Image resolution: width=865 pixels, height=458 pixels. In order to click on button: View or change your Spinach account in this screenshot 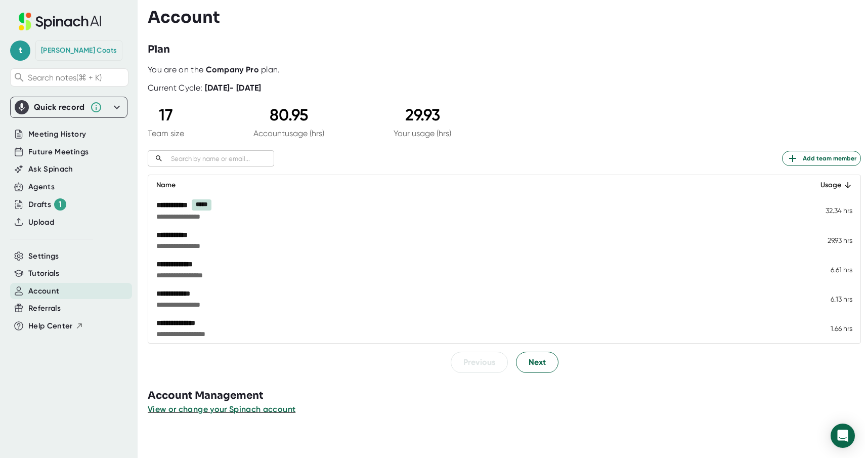, I will do `click(221, 409)`.